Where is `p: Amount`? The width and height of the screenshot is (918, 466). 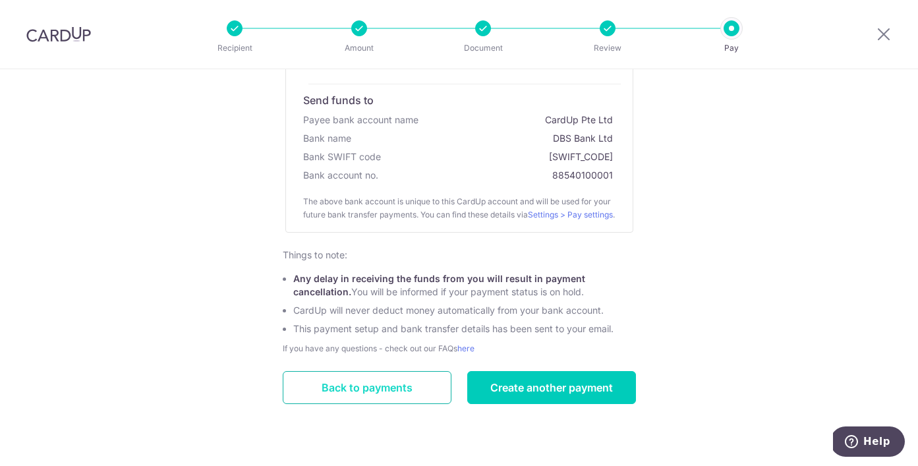
p: Amount is located at coordinates (359, 48).